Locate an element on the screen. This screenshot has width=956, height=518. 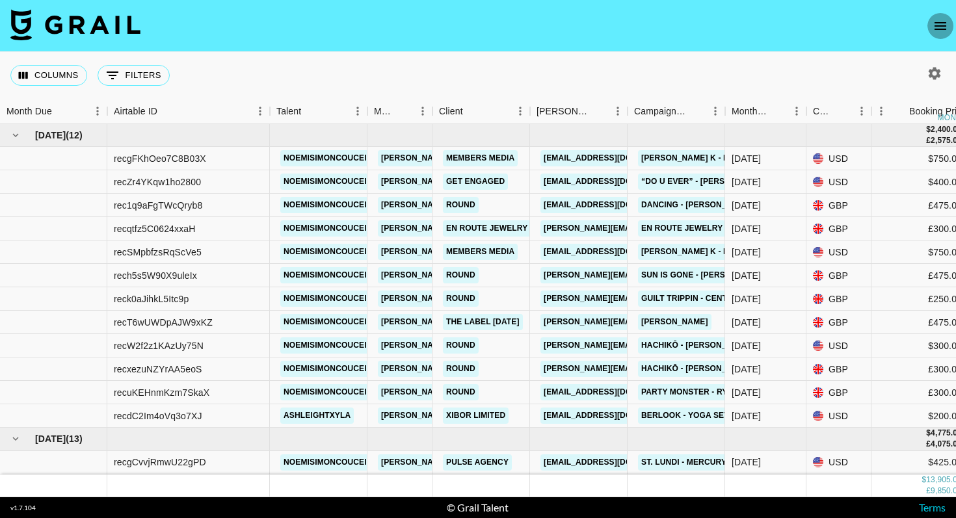
div: recuKEHnmKzm7SkaX is located at coordinates (161, 393).